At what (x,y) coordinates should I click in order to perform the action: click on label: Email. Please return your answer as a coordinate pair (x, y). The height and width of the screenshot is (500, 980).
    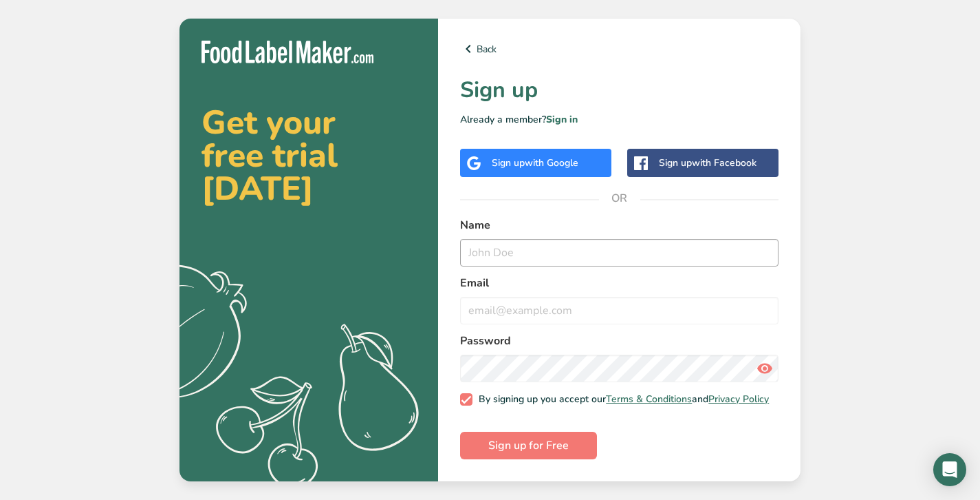
    Looking at the image, I should click on (619, 283).